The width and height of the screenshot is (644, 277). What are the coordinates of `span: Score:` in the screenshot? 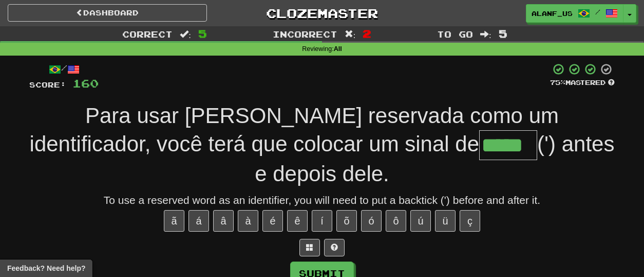 It's located at (47, 84).